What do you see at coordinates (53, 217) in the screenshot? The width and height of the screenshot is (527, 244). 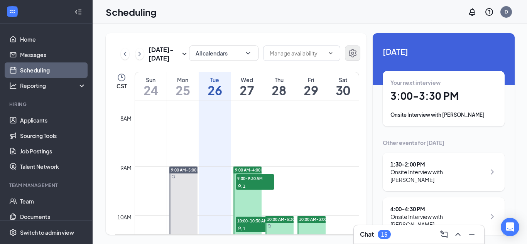 I see `a: Documents` at bounding box center [53, 217].